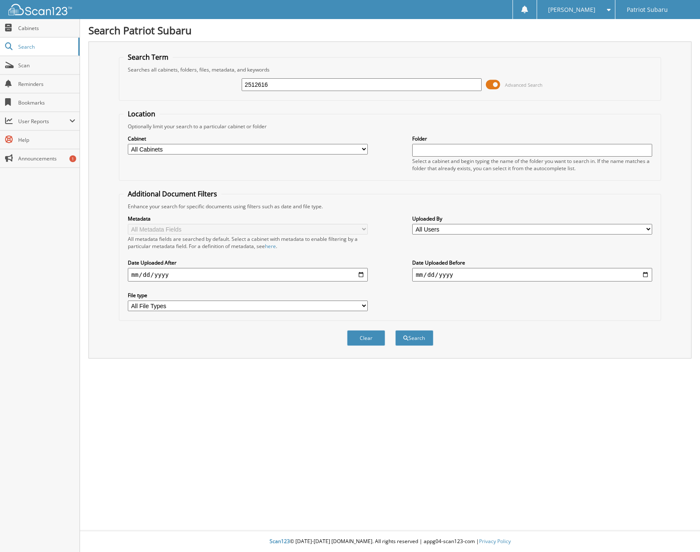 This screenshot has height=552, width=700. Describe the element at coordinates (390, 30) in the screenshot. I see `h1: Search Patriot Subaru` at that location.